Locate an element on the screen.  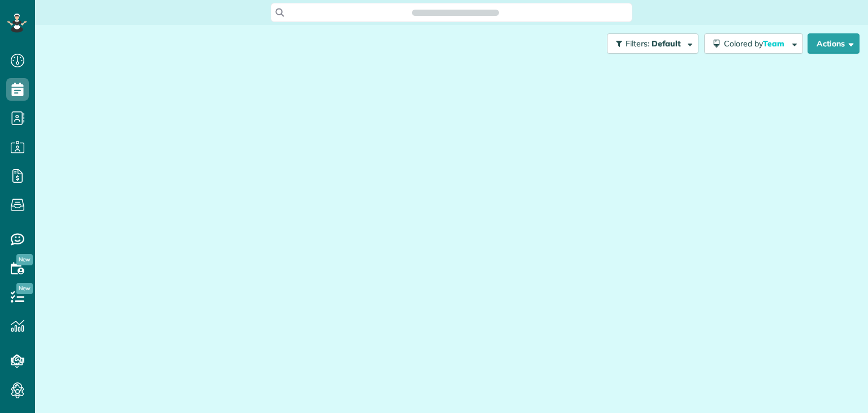
span: Team is located at coordinates (774, 43).